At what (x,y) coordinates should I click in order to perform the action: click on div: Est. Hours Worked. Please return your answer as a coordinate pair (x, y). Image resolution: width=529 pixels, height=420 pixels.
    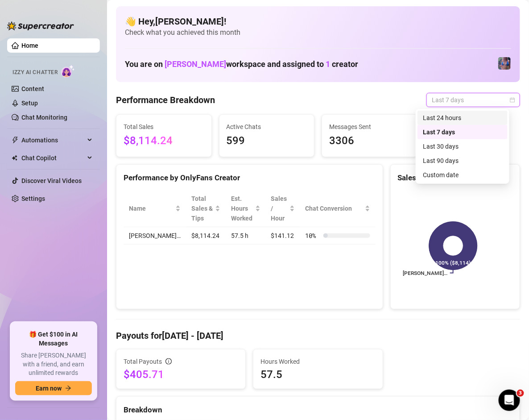
    Looking at the image, I should click on (242, 208).